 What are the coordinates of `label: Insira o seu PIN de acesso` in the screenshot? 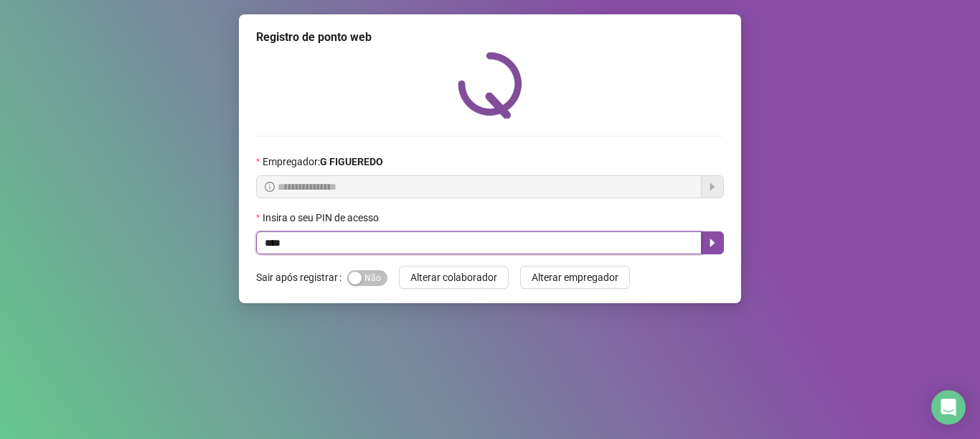 It's located at (322, 217).